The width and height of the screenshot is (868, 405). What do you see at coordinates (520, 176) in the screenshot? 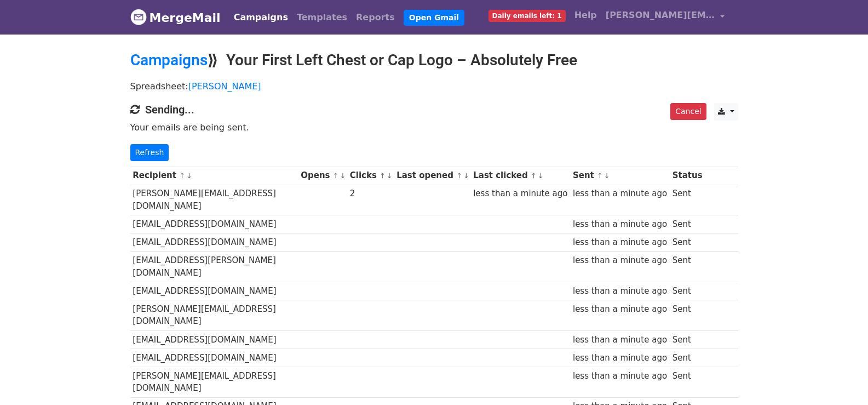
I see `th: Last clicked` at bounding box center [520, 176].